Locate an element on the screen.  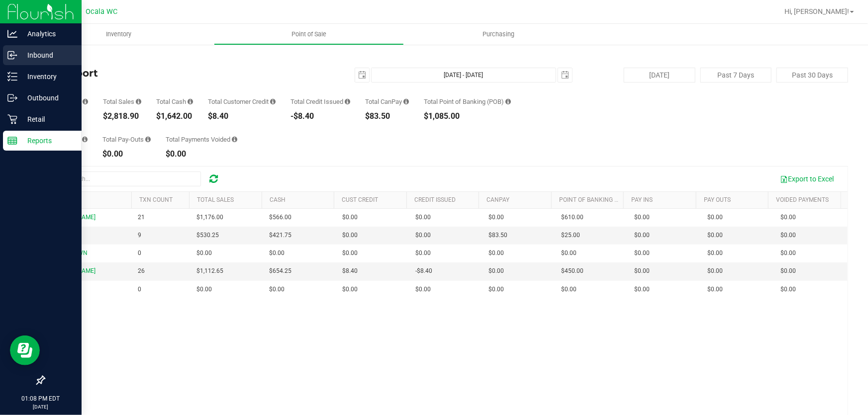
div: Total Point of Banking (POB) is located at coordinates (467, 101).